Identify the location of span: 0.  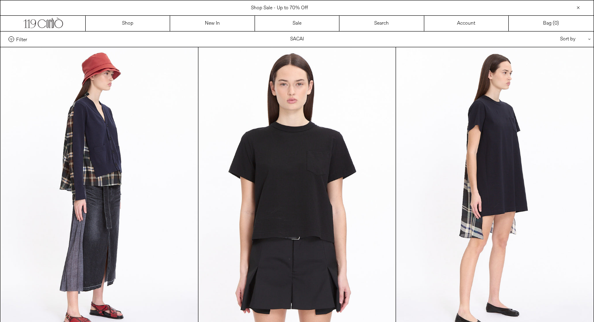
(556, 23).